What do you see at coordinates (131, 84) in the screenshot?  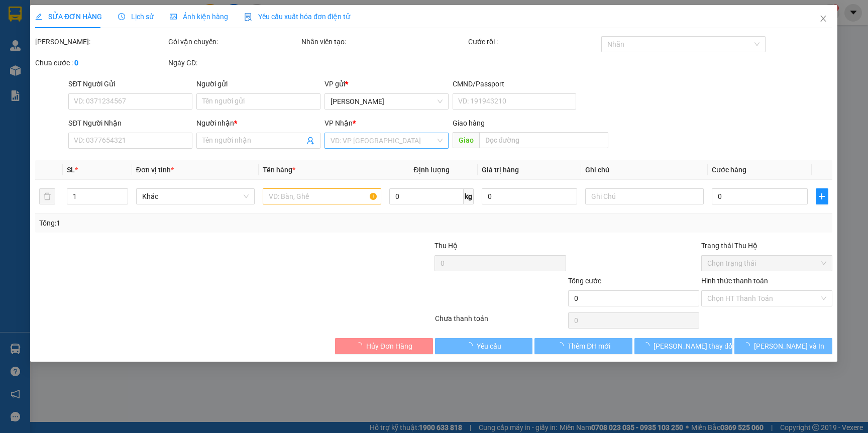 I see `div: SĐT Người Gửi` at bounding box center [131, 84].